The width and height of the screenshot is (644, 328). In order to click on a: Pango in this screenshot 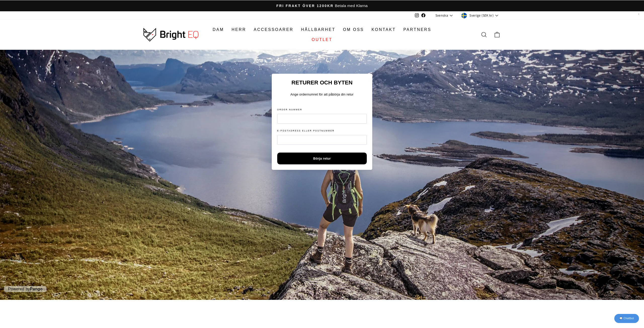, I will do `click(36, 289)`.